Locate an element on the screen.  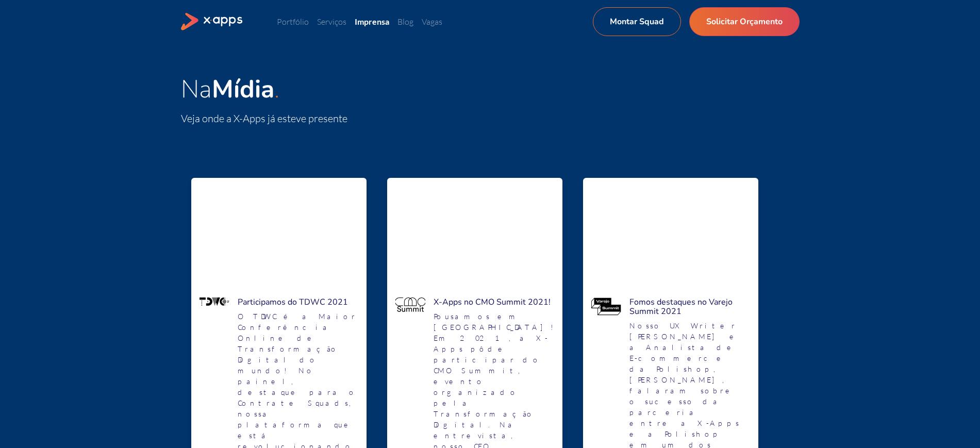
span: Veja onde a X-Apps já esteve presente is located at coordinates (264, 118).